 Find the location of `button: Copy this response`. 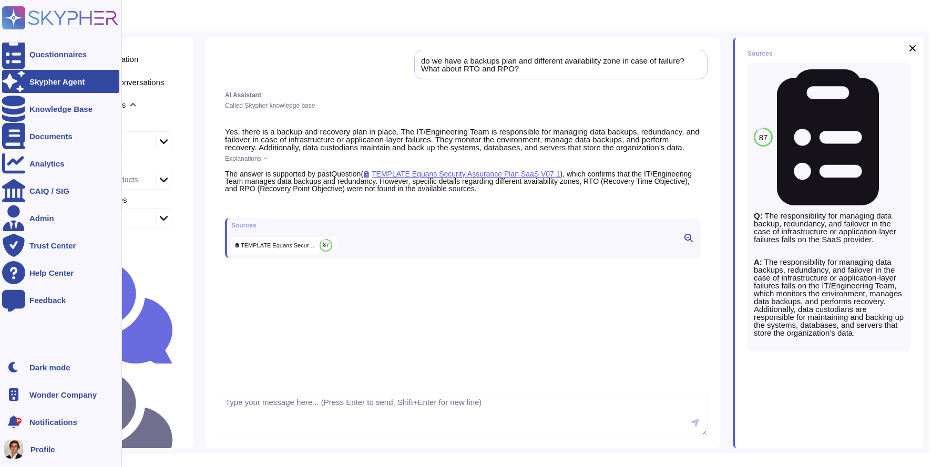

button: Copy this response is located at coordinates (229, 206).